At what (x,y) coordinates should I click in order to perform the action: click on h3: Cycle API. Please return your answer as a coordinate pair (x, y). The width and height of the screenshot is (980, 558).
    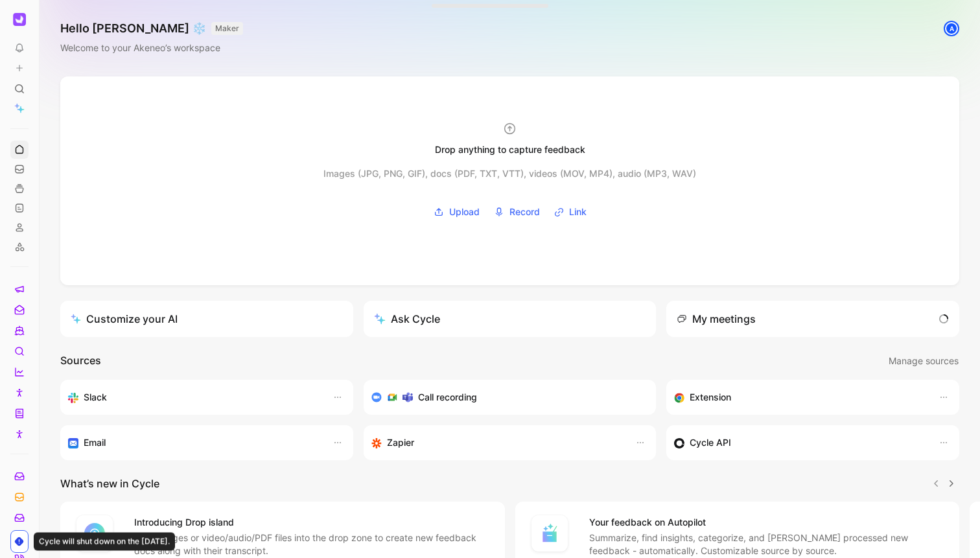
    Looking at the image, I should click on (710, 442).